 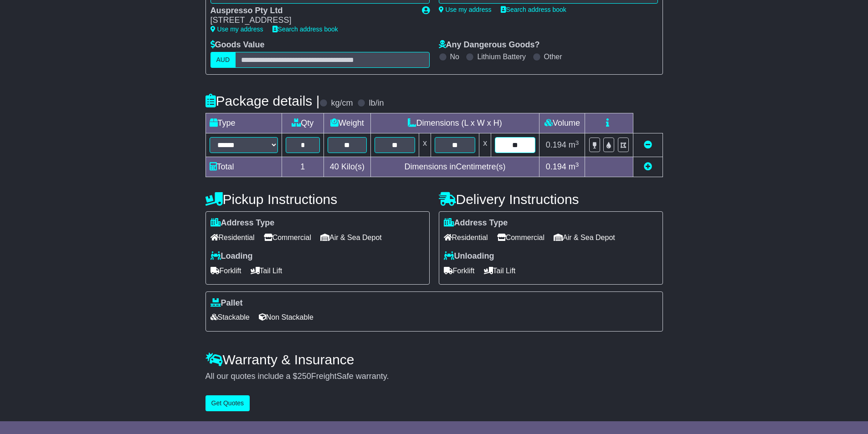 What do you see at coordinates (312, 11) in the screenshot?
I see `div: Auspresso Pty Ltd` at bounding box center [312, 11].